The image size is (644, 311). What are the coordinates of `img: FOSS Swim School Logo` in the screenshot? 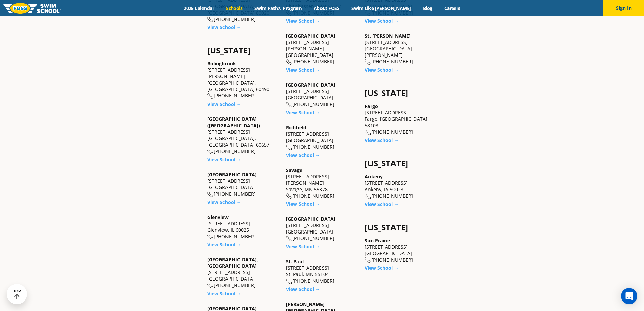 It's located at (32, 8).